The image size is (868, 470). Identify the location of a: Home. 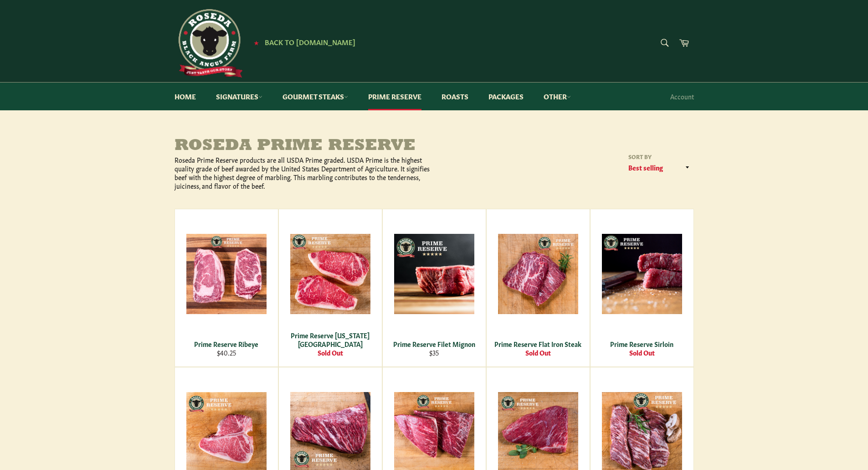
(185, 96).